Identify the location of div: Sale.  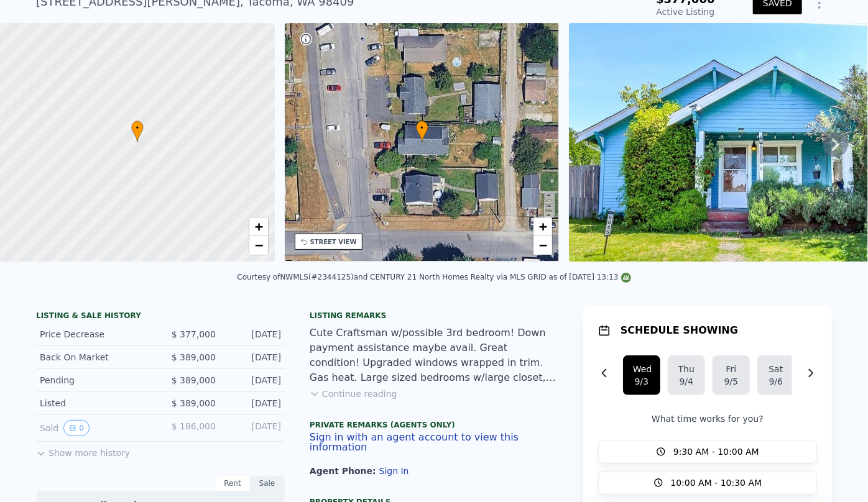
(267, 483).